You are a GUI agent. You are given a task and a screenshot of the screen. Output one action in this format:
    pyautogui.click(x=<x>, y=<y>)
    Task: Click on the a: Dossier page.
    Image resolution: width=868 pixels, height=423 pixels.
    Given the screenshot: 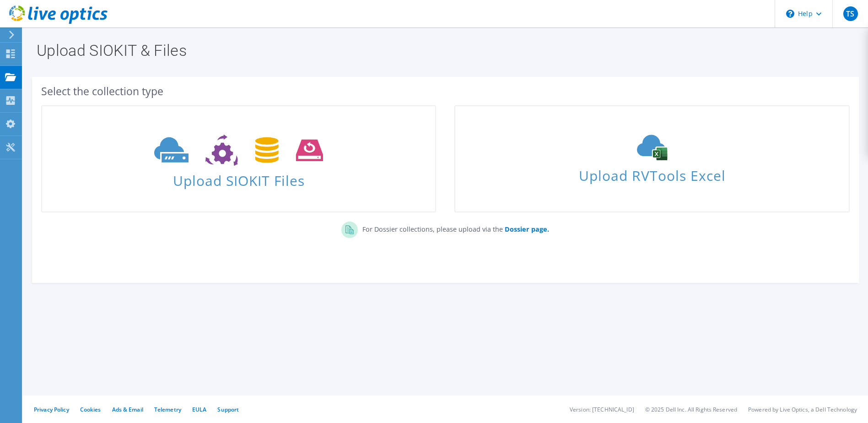 What is the action you would take?
    pyautogui.click(x=526, y=229)
    